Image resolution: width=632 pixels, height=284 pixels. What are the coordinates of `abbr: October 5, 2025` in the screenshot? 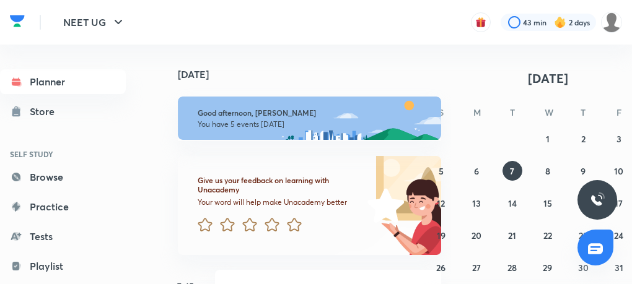 It's located at (441, 171).